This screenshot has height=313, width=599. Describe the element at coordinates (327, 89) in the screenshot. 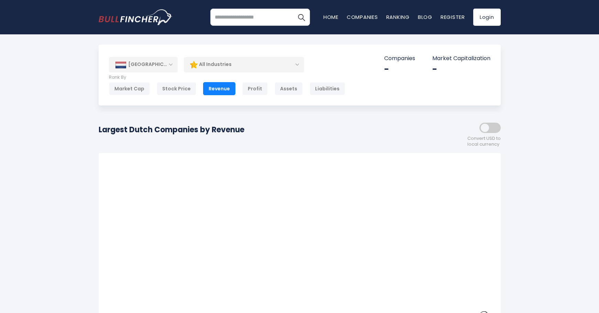

I see `div: Liabilities` at that location.